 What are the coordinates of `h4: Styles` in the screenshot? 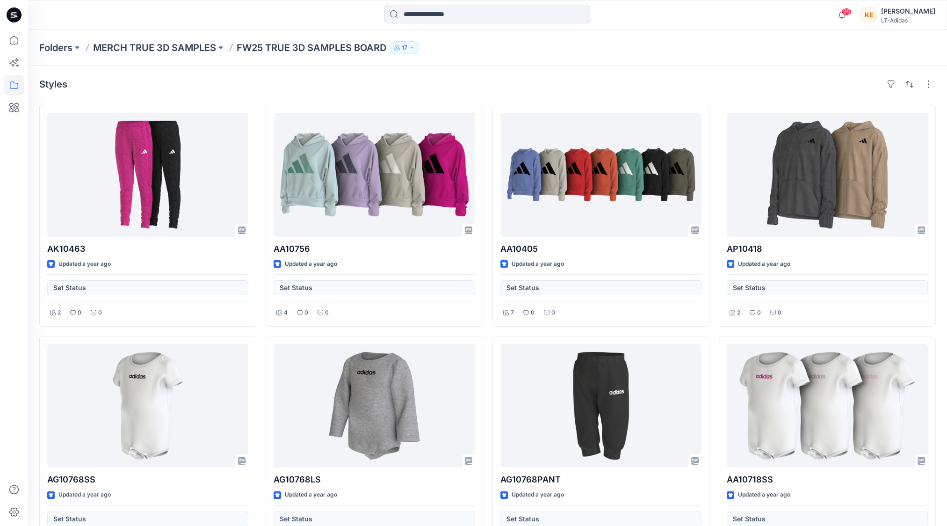 It's located at (53, 84).